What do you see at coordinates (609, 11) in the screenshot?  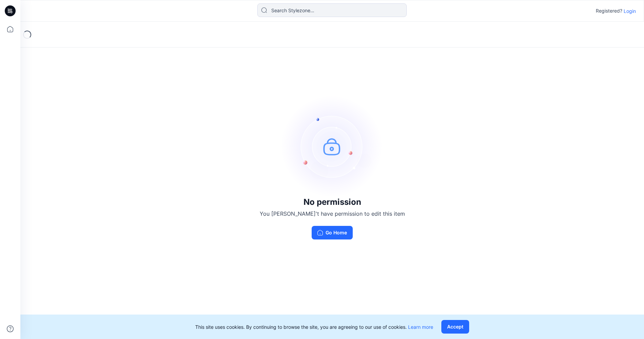 I see `p: Registered?` at bounding box center [609, 11].